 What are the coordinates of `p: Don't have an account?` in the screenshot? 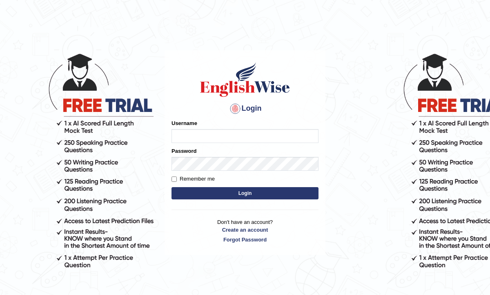 It's located at (245, 231).